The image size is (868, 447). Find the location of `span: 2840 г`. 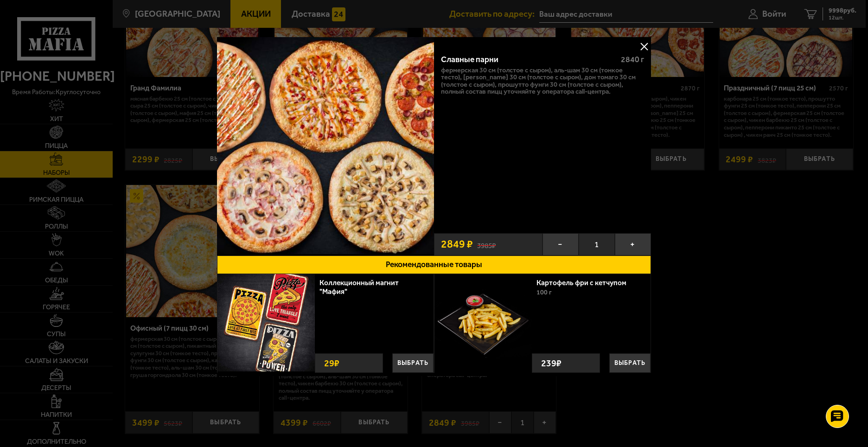

span: 2840 г is located at coordinates (632, 59).